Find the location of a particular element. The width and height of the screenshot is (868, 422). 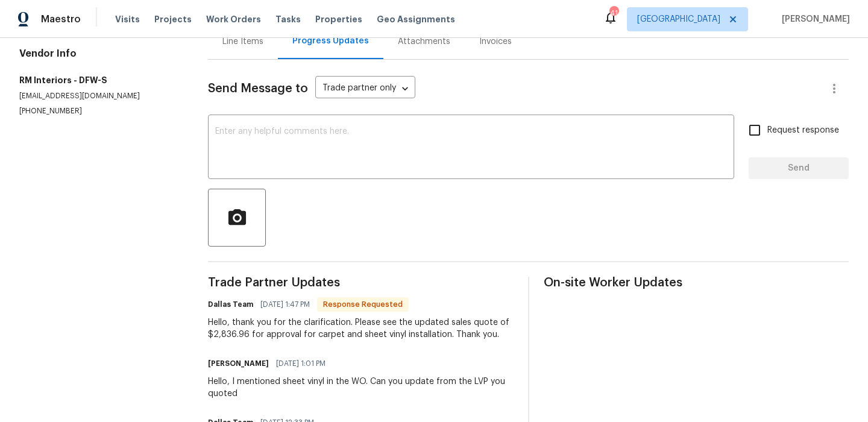

div: Trade partner only is located at coordinates (365, 89).